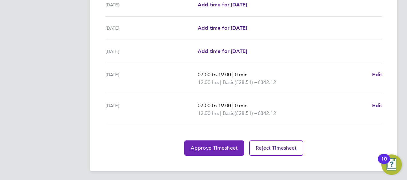  I want to click on span: Approve Timesheet, so click(214, 148).